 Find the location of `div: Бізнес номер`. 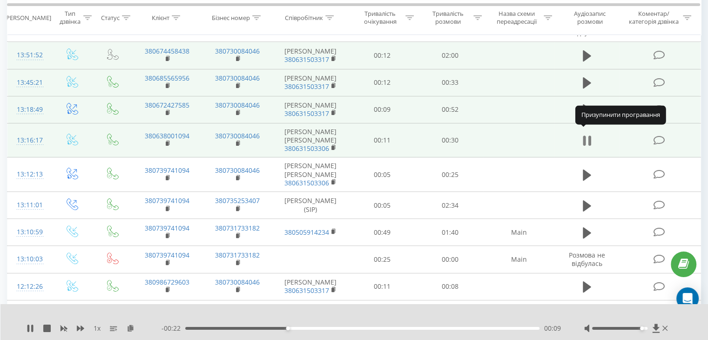

div: Бізнес номер is located at coordinates (231, 17).